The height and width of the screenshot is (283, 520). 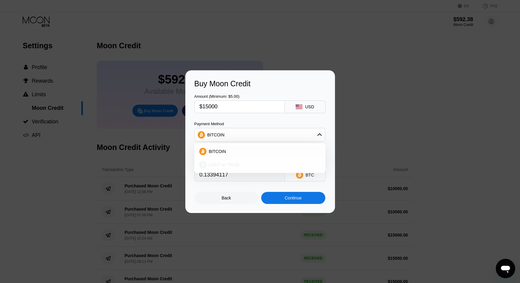 I want to click on input: $0.00, so click(x=239, y=107).